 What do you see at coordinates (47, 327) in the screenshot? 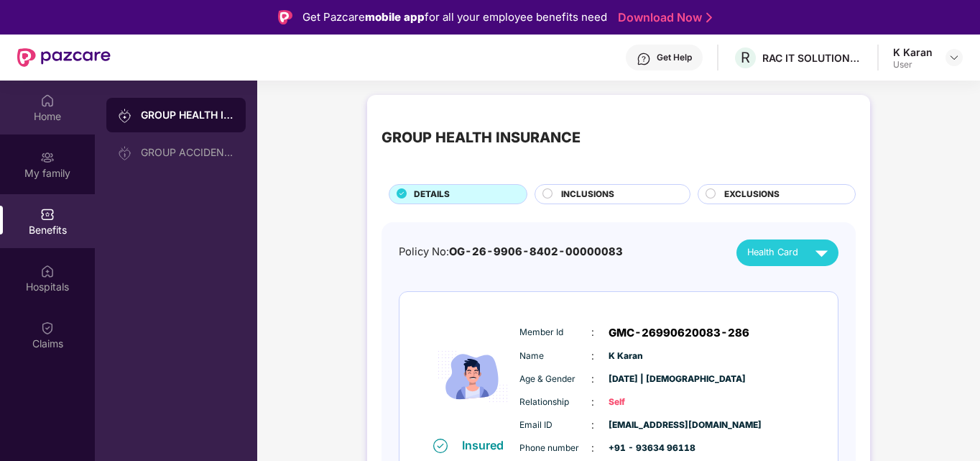
I see `img: svg+xml;base64,PHN2ZyBpZD0iQ2xhaW0iIHhtbG5zPSJodHRwOi8vd3d3LnczLm9yZy8yMDAwL3N2ZyIgd2lkdGg9IjIwIi...` at bounding box center [47, 327].